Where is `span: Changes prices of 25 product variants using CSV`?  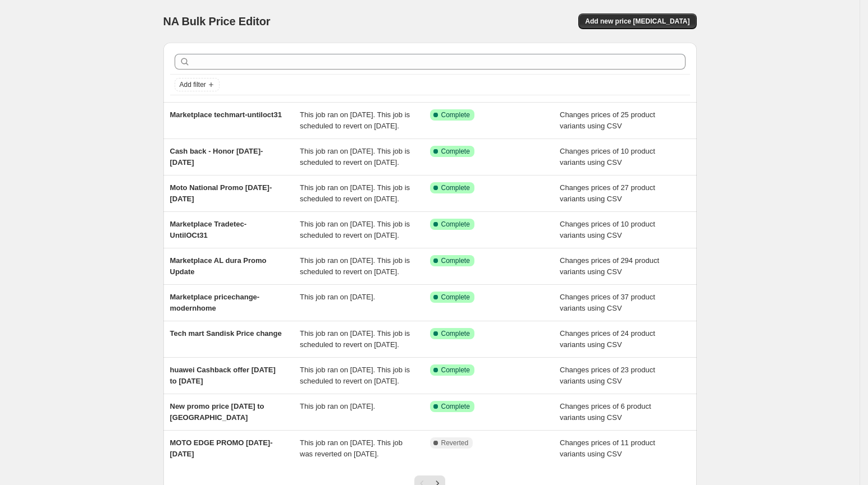
span: Changes prices of 25 product variants using CSV is located at coordinates (607, 120).